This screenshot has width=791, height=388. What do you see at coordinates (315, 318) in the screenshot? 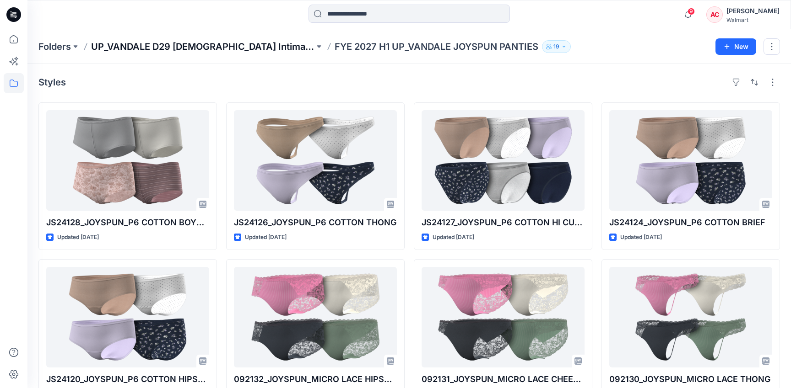
I see `a: 092132_JOYSPUN_MICRO LACE HIPSTER` at bounding box center [315, 318].